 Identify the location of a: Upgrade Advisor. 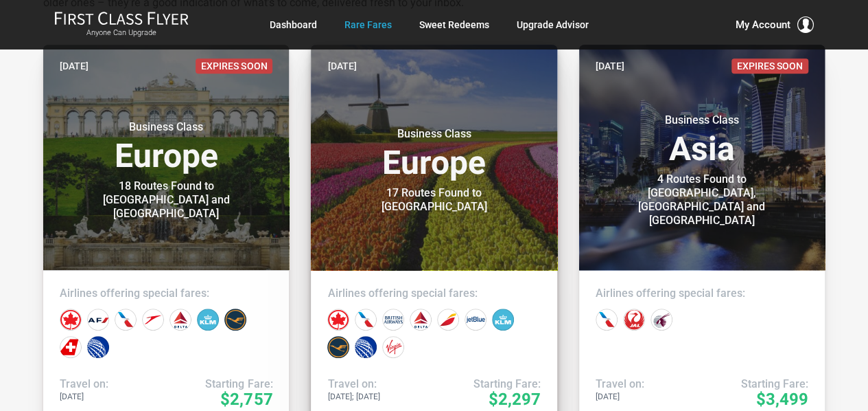
(553, 25).